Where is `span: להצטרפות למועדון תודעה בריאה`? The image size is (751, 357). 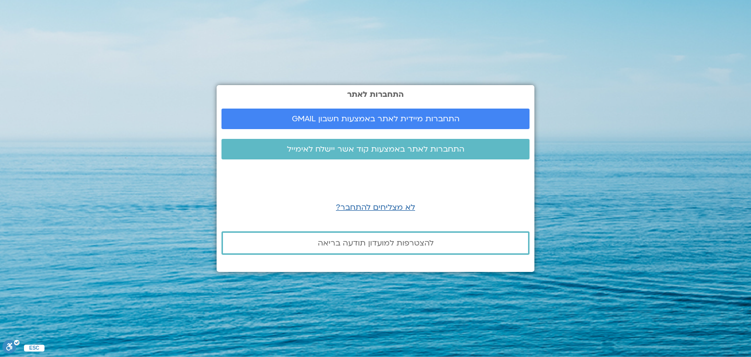
span: להצטרפות למועדון תודעה בריאה is located at coordinates (376, 243).